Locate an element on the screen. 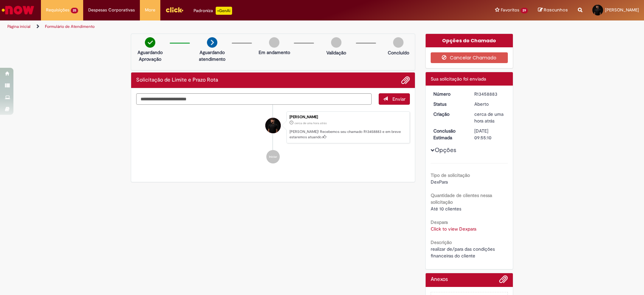 The image size is (644, 295). p: Aguardando atendimento is located at coordinates (212, 56).